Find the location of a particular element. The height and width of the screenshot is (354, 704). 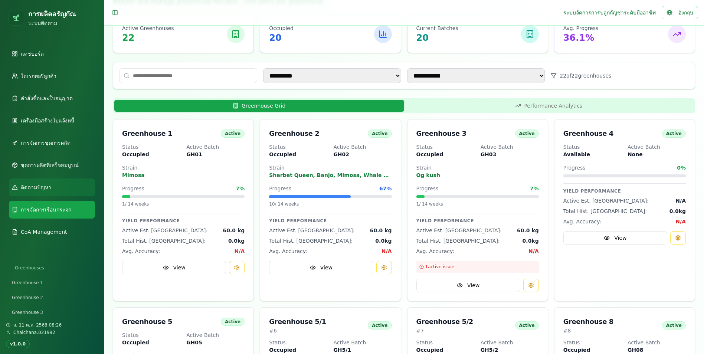

a: Greenhouse 3 is located at coordinates (52, 313).